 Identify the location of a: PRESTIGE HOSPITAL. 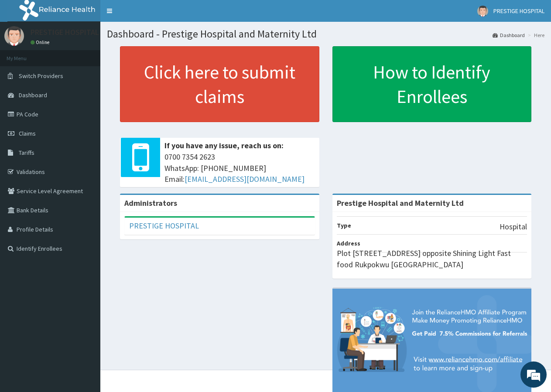
(164, 226).